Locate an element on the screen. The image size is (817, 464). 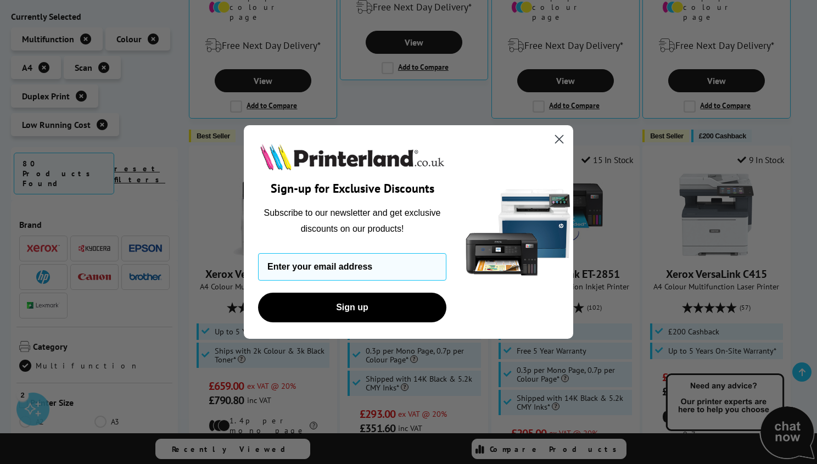
img: Printerland.co.uk is located at coordinates (352, 157).